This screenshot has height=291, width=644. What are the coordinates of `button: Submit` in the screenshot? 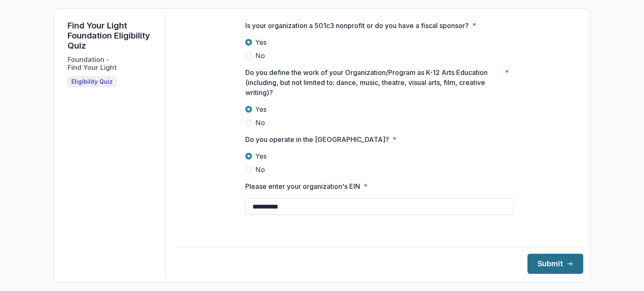 It's located at (555, 264).